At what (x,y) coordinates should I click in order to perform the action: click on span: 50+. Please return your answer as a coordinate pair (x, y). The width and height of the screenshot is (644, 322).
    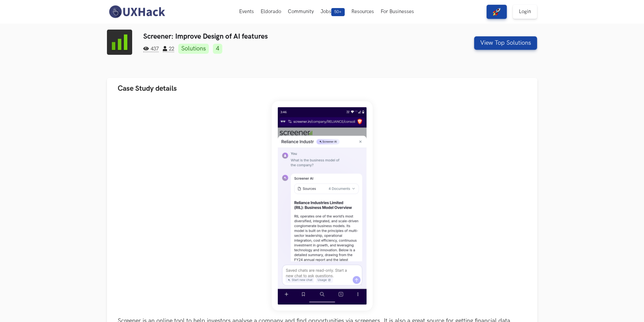
    Looking at the image, I should click on (338, 12).